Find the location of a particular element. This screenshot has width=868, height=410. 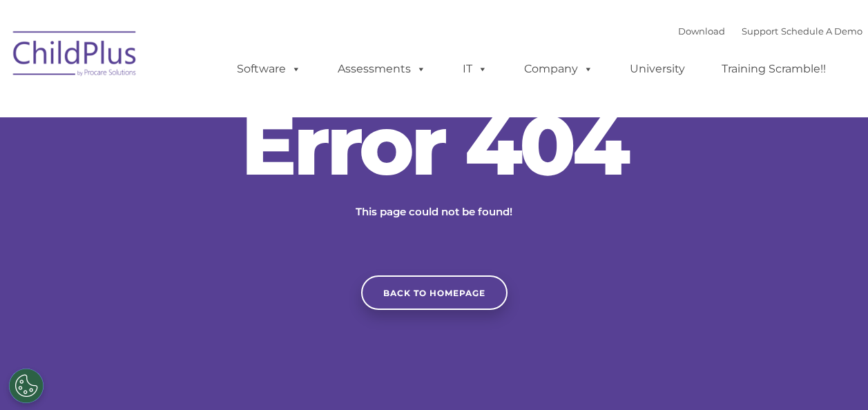

a: Training Scramble!! is located at coordinates (773, 69).